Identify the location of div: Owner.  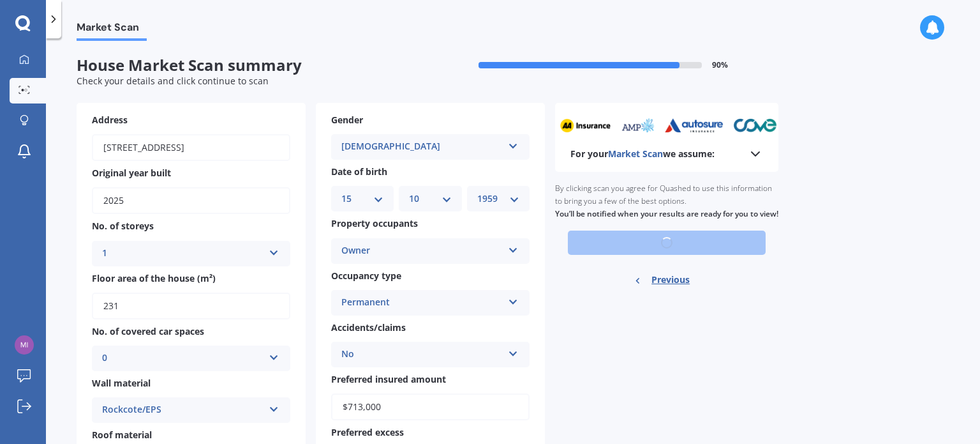
(422, 251).